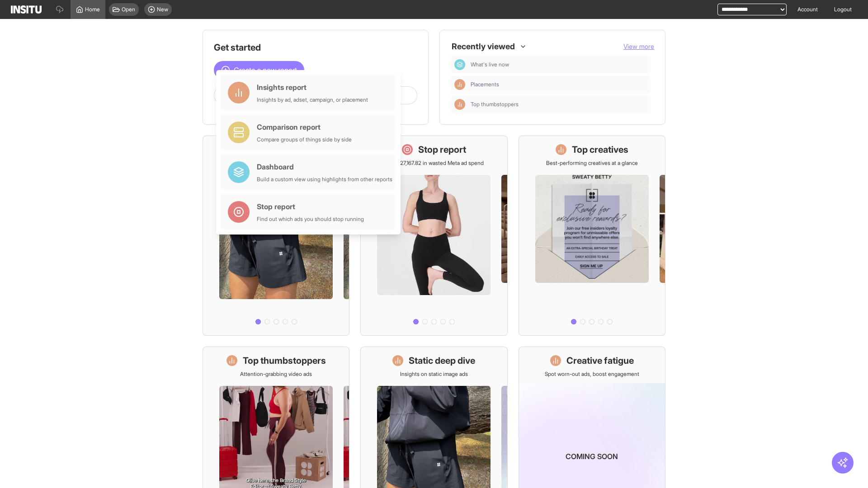  I want to click on p: Save £27,167.82 in wasted Meta ad spend, so click(434, 163).